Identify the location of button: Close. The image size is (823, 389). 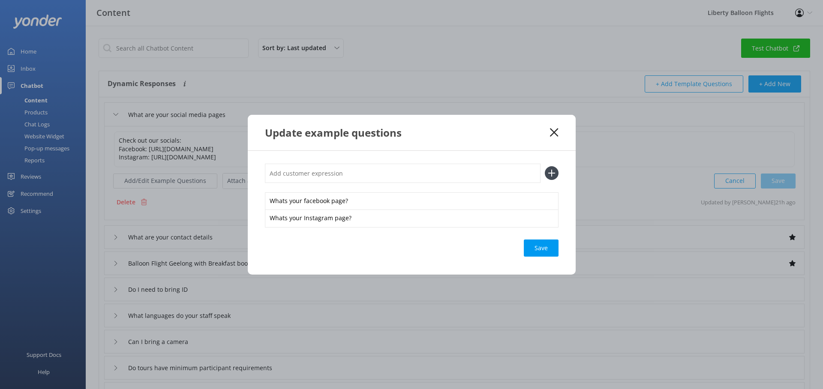
(553, 132).